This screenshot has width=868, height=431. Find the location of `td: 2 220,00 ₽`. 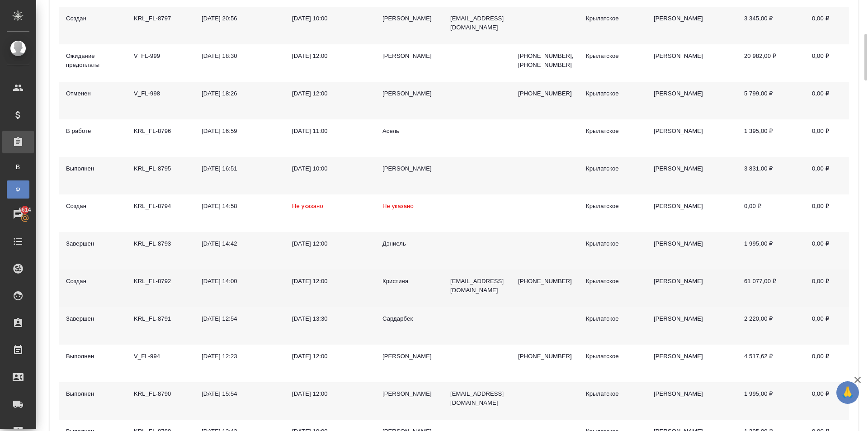

td: 2 220,00 ₽ is located at coordinates (771, 326).